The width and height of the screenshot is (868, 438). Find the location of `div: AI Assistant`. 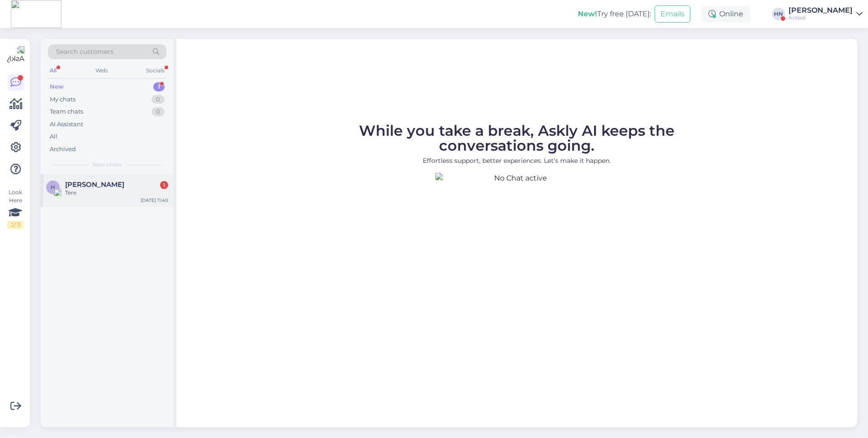

div: AI Assistant is located at coordinates (67, 124).